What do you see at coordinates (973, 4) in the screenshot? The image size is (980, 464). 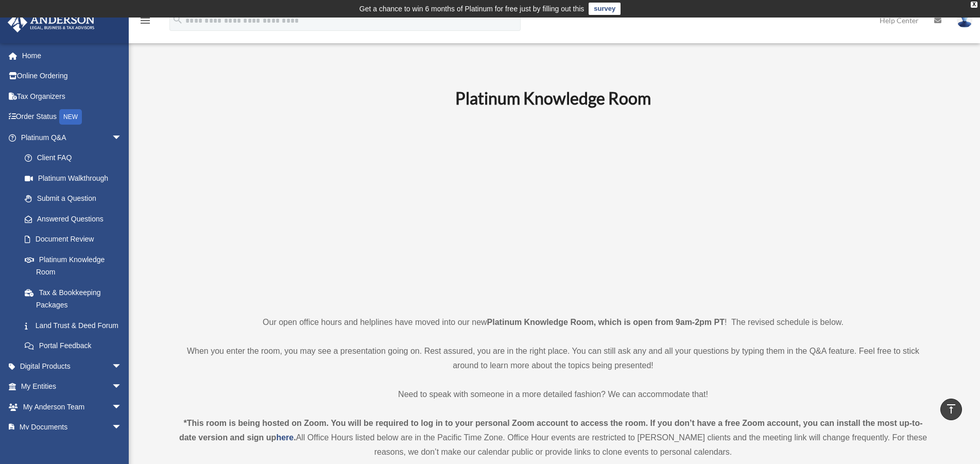 I see `div: close` at bounding box center [973, 4].